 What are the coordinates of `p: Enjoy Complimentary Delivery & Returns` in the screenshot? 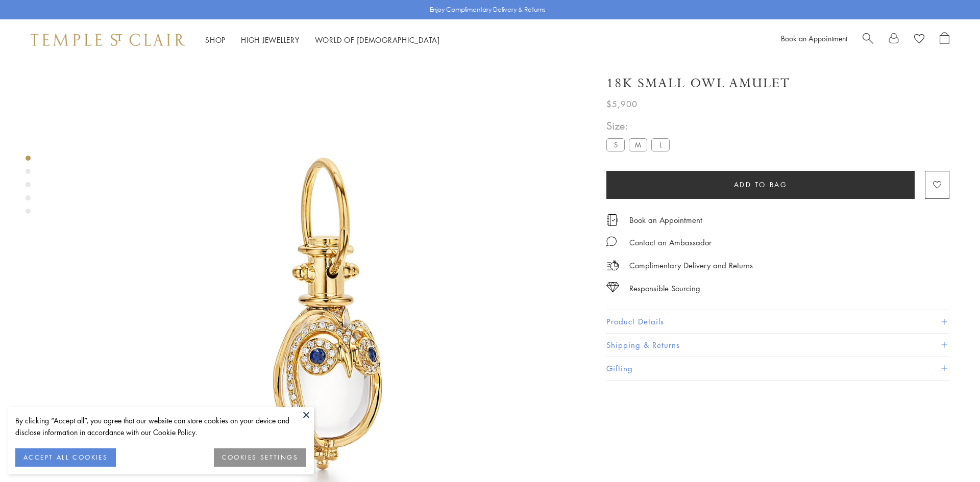 It's located at (487, 10).